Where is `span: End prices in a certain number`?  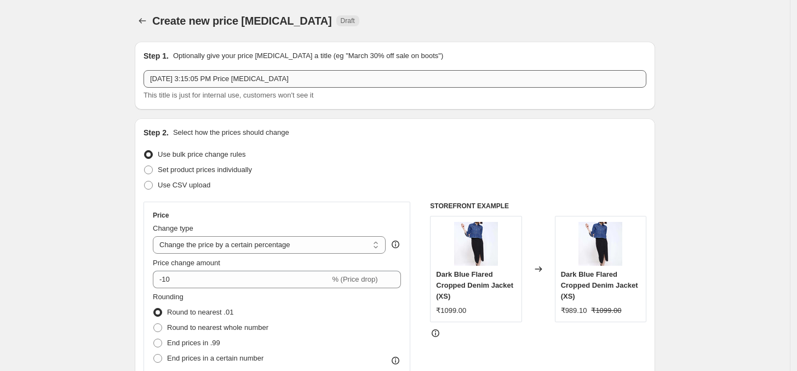
span: End prices in a certain number is located at coordinates (215, 357).